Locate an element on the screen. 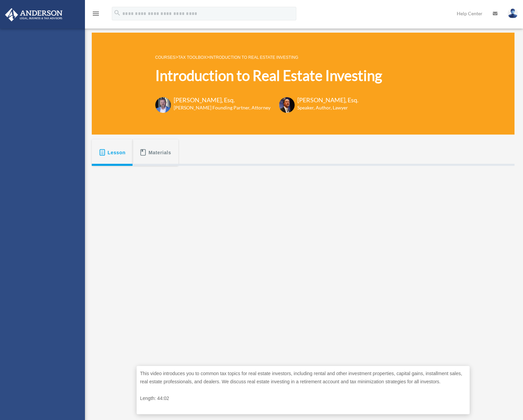 The width and height of the screenshot is (523, 420). span: Lesson is located at coordinates (117, 153).